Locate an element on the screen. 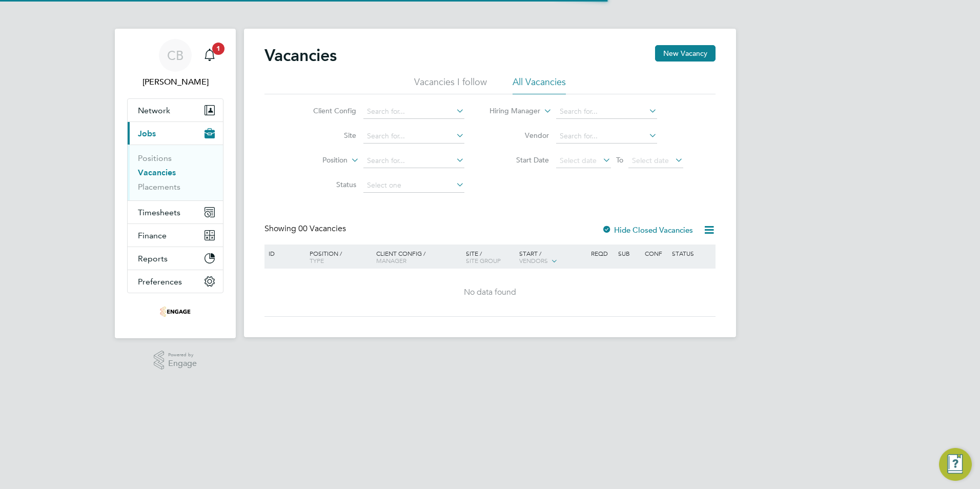  button: Engage Resource Center is located at coordinates (956, 465).